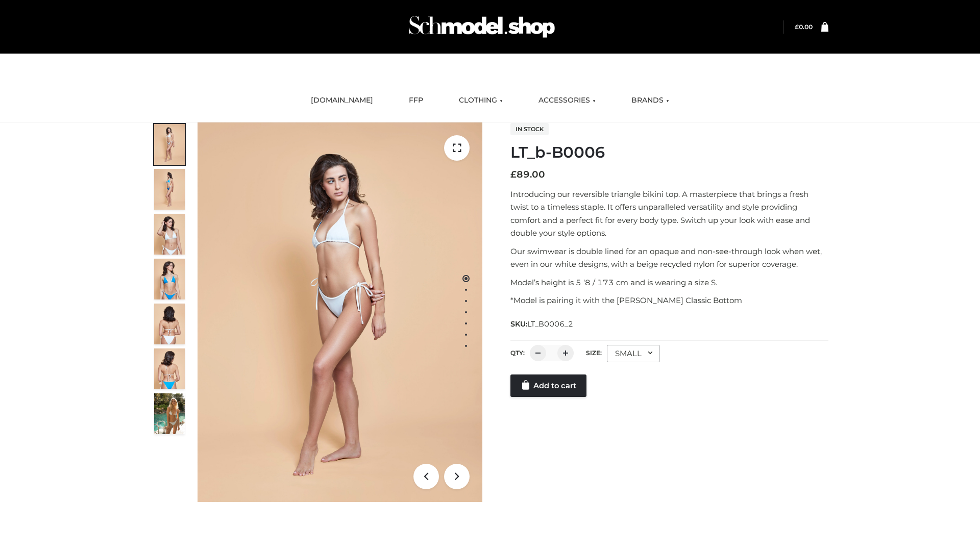  Describe the element at coordinates (416, 101) in the screenshot. I see `a: FFP` at that location.